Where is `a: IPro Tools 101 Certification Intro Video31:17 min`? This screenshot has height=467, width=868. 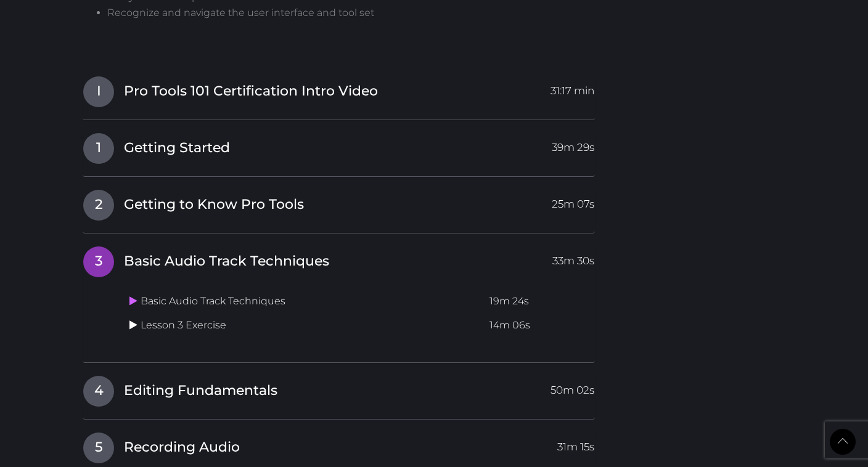 a: IPro Tools 101 Certification Intro Video31:17 min is located at coordinates (339, 88).